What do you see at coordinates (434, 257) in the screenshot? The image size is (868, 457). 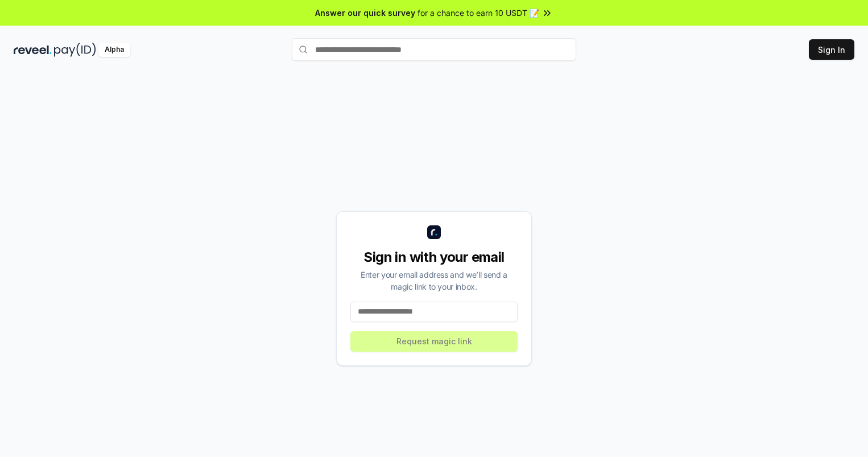 I see `div: Sign in with your email` at bounding box center [434, 257].